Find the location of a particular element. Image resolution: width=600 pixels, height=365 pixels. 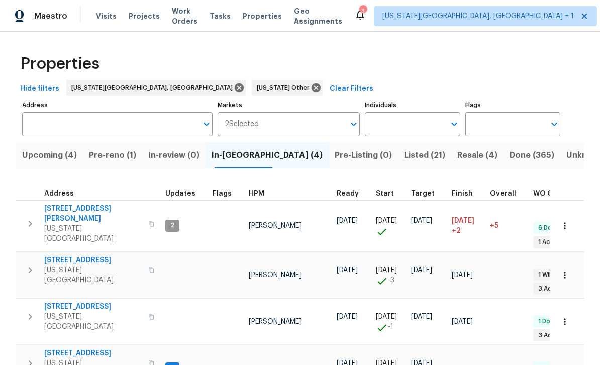

span: Pre-reno (1) is located at coordinates (113, 155).